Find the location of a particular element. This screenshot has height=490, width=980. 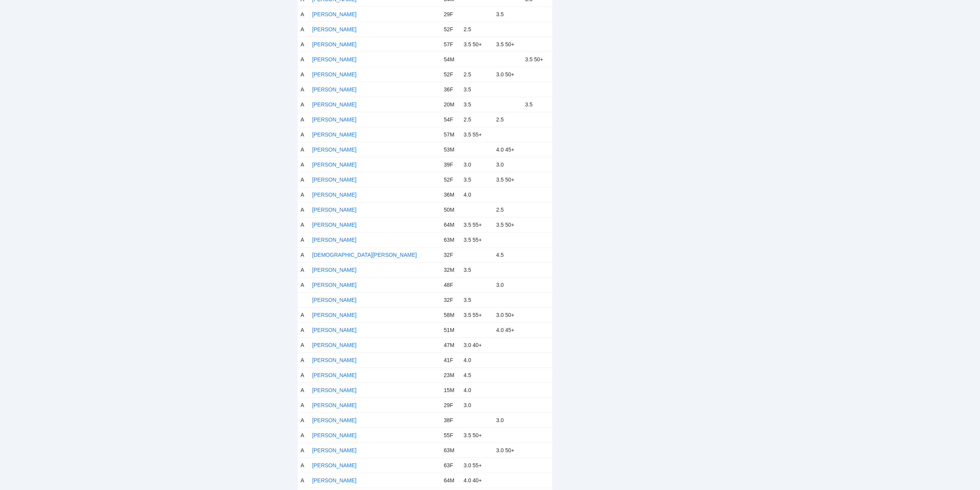

td: 3.0 40+ is located at coordinates (477, 344).